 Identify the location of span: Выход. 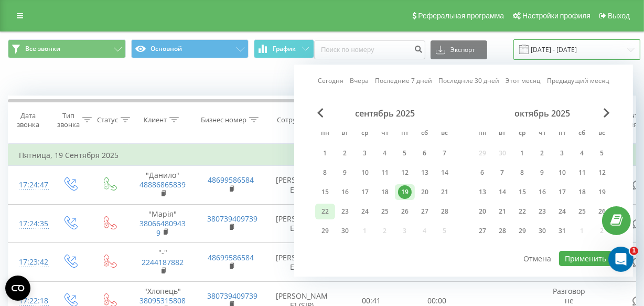
(619, 15).